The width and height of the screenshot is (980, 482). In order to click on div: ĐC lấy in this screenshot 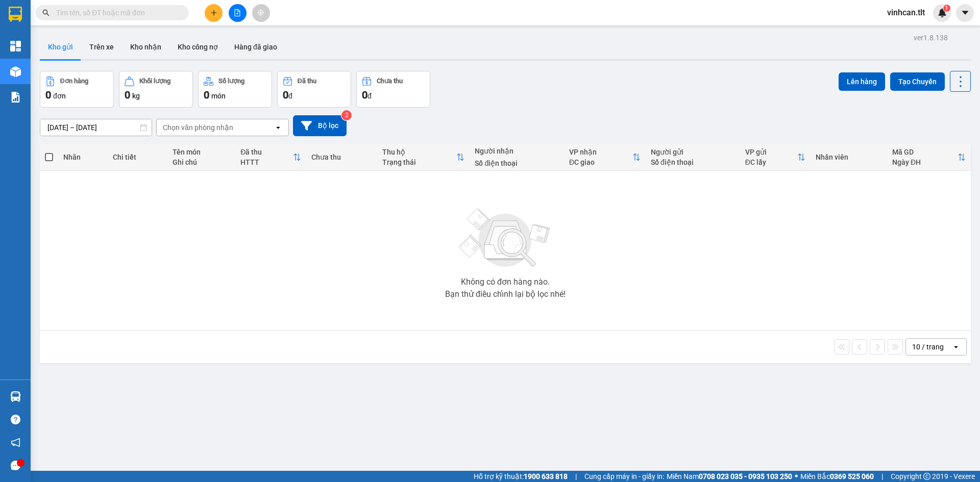, I will do `click(771, 162)`.